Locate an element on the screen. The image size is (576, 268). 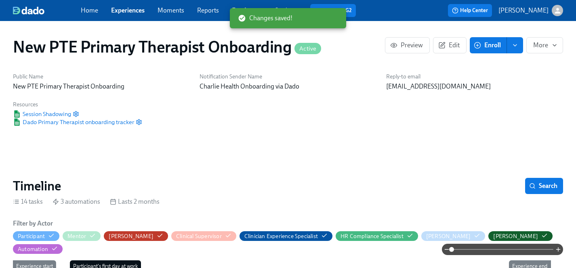
p: New PTE Primary Therapist Onboarding is located at coordinates (101, 86).